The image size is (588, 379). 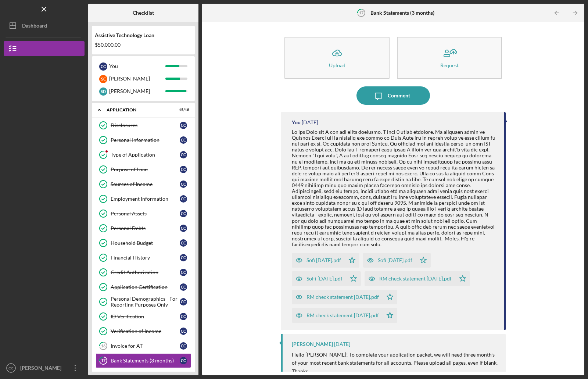 I want to click on a: Personal AssetsCC, so click(x=143, y=214).